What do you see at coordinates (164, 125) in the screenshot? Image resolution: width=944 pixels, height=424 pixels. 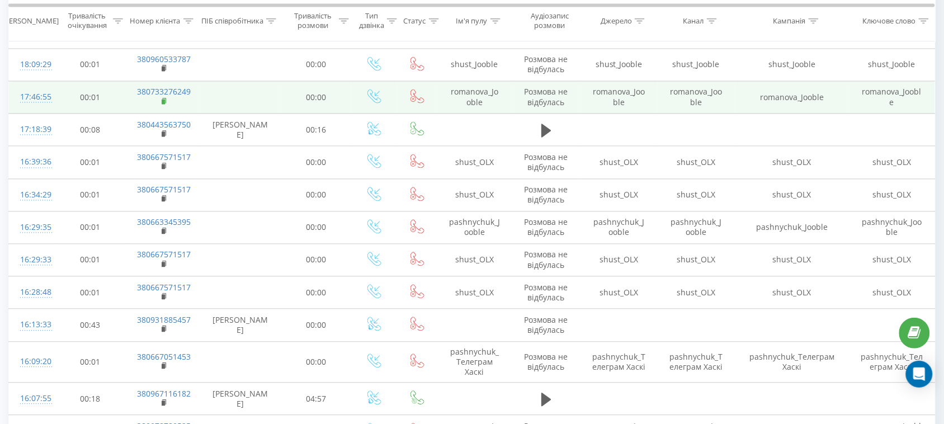 I see `a: 380443563750` at bounding box center [164, 125].